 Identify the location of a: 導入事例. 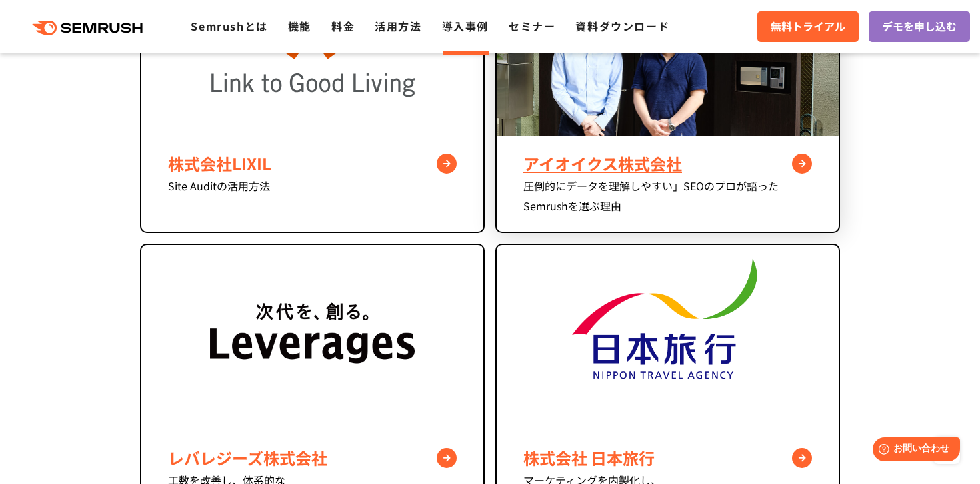
(466, 26).